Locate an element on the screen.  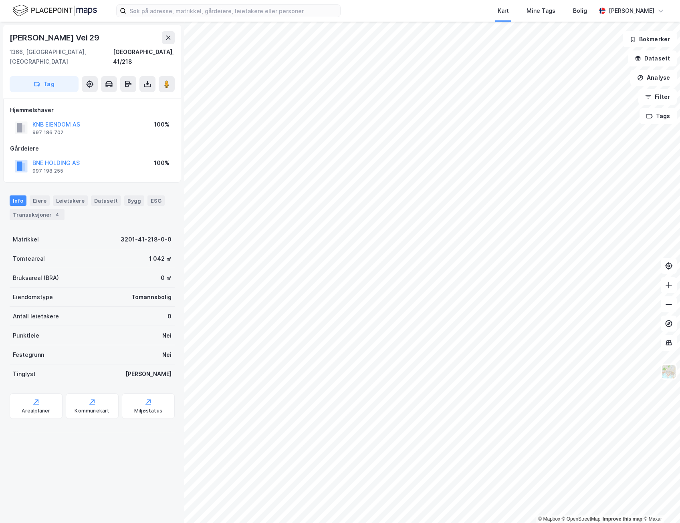
div: Kommunekart is located at coordinates (92, 411).